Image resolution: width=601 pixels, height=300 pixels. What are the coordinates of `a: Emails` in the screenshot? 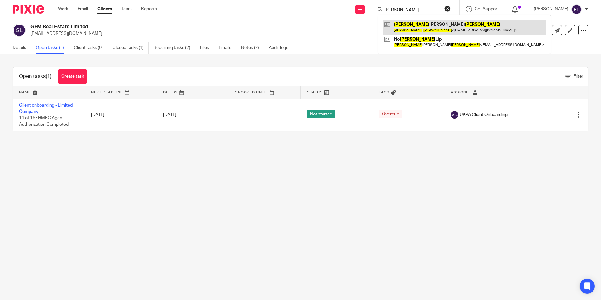 It's located at (228, 48).